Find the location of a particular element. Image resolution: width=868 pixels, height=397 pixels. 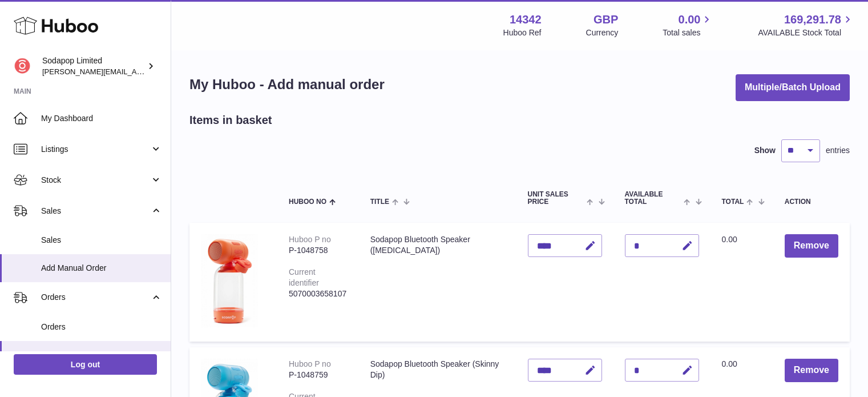

span: Total sales is located at coordinates (687, 33).